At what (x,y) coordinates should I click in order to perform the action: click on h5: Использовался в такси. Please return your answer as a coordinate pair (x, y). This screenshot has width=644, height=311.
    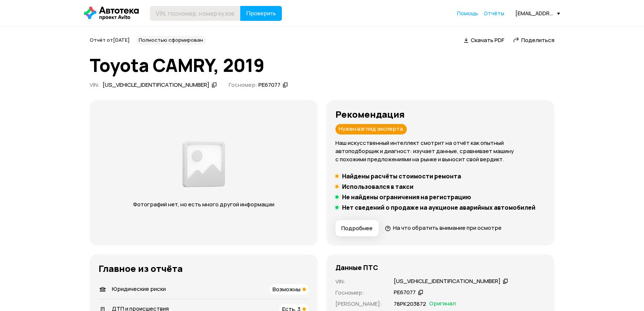
    Looking at the image, I should click on (378, 186).